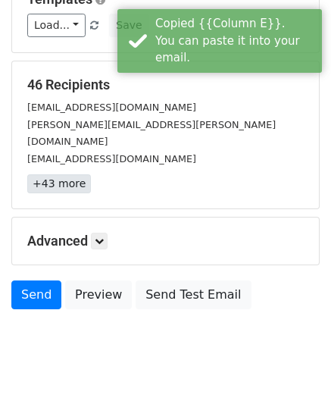  Describe the element at coordinates (36, 295) in the screenshot. I see `a: Send` at that location.